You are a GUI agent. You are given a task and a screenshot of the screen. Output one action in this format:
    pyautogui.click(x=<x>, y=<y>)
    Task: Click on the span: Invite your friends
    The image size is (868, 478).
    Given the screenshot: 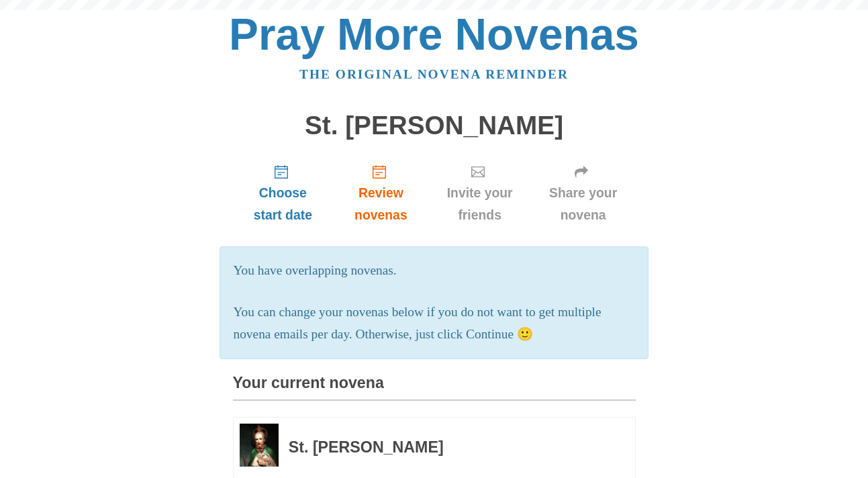 What is the action you would take?
    pyautogui.click(x=480, y=204)
    